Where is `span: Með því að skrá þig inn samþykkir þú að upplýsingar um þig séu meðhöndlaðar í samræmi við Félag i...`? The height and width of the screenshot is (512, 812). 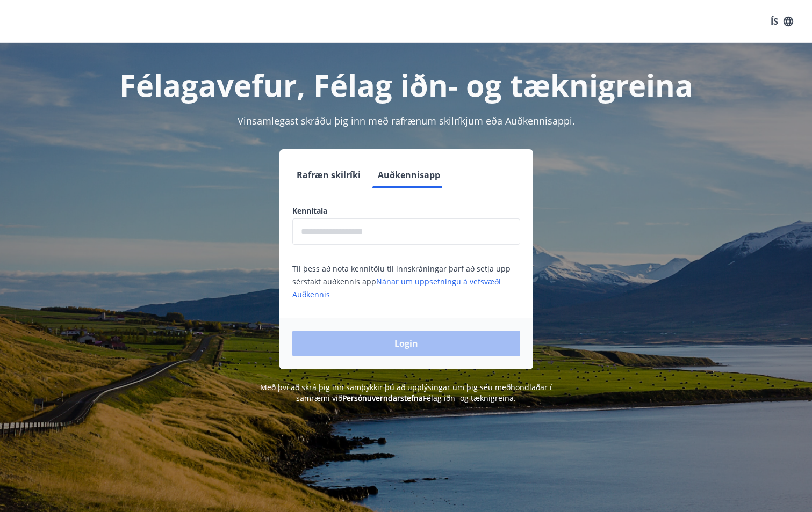
span: Með því að skrá þig inn samþykkir þú að upplýsingar um þig séu meðhöndlaðar í samræmi við Félag i... is located at coordinates (406, 393).